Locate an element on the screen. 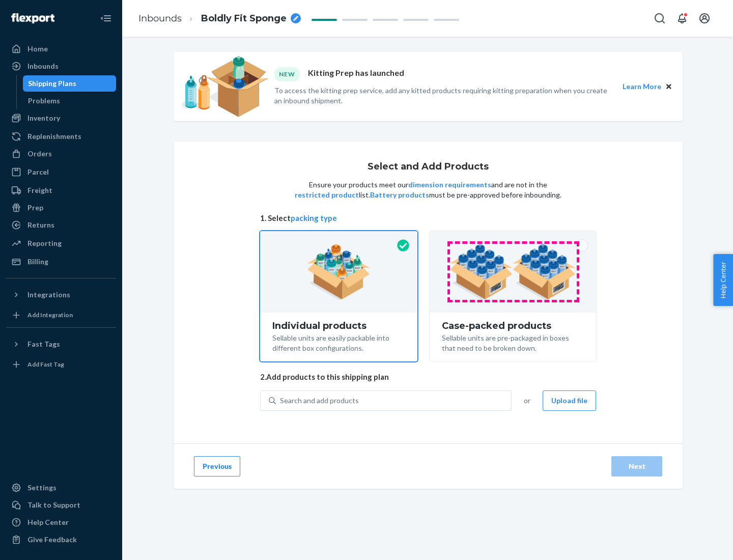 The height and width of the screenshot is (560, 733). button: Open notifications is located at coordinates (682, 18).